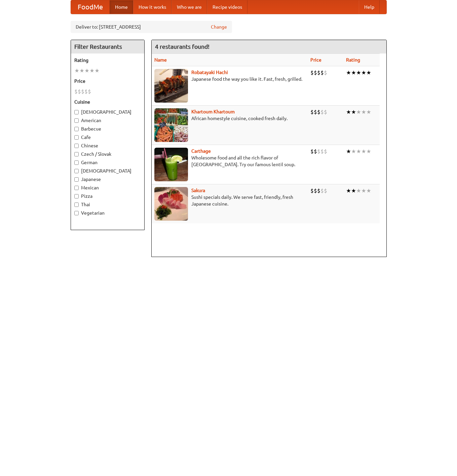 This screenshot has height=476, width=457. Describe the element at coordinates (230, 201) in the screenshot. I see `p: Sushi specials daily. We serve fast, friendly, fresh Japanese cuisine.` at that location.